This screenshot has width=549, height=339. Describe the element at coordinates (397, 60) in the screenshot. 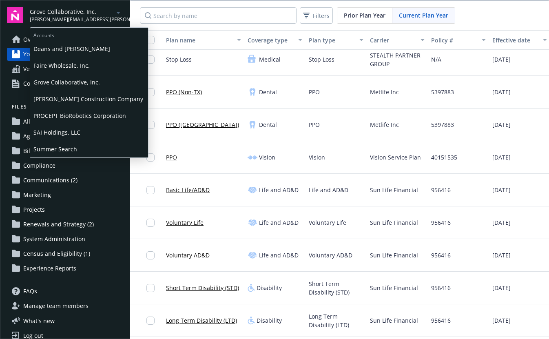

I see `span: STEALTH PARTNER GROUP` at that location.